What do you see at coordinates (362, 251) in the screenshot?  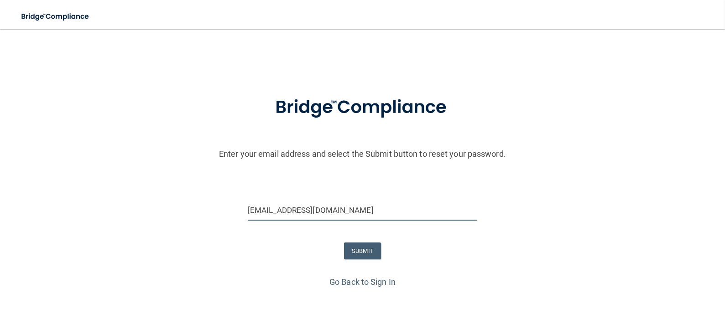 I see `button: SUBMIT` at bounding box center [362, 251].